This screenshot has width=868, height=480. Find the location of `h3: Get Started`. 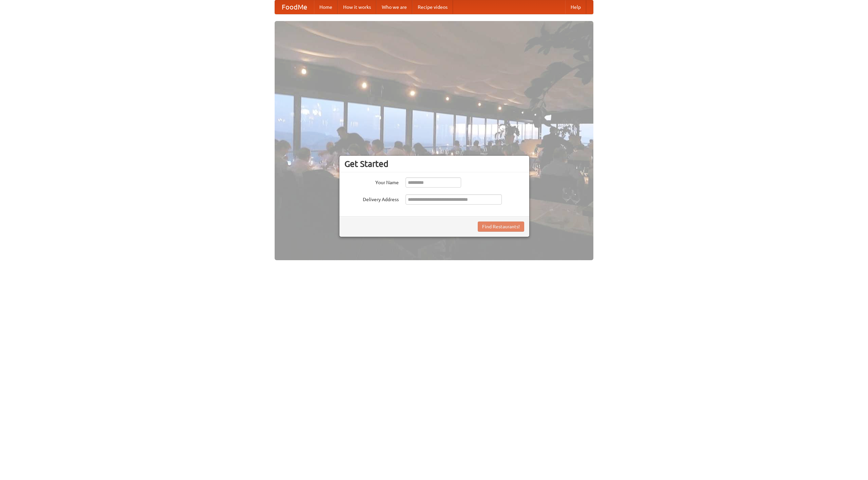

h3: Get Started is located at coordinates (434, 164).